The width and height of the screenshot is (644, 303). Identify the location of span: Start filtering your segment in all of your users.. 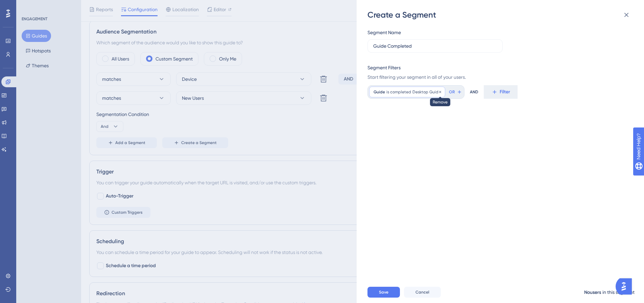
(498, 77).